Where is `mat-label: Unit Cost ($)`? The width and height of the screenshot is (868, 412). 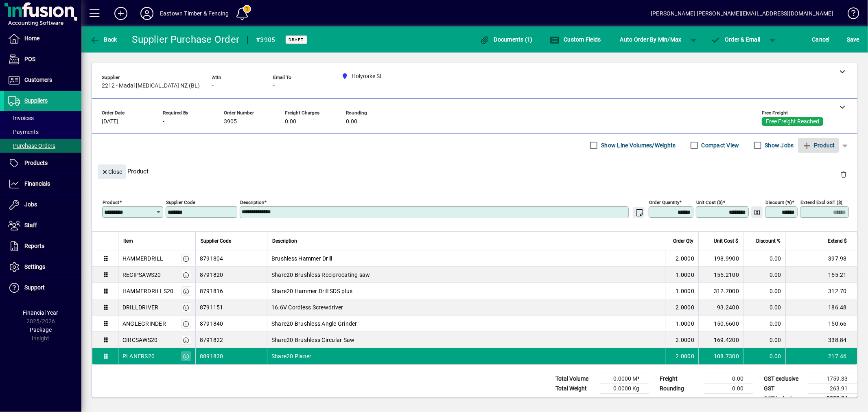 mat-label: Unit Cost ($) is located at coordinates (709, 203).